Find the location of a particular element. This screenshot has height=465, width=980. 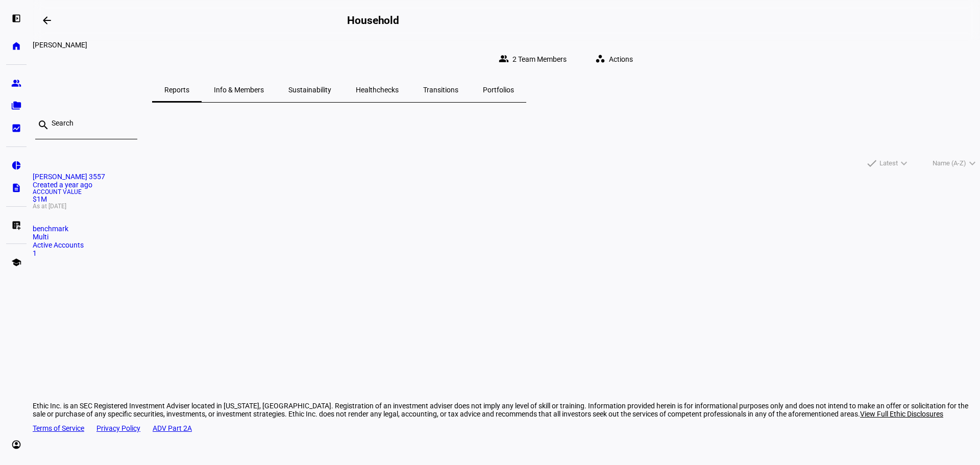

span: Transitions is located at coordinates (440, 90).